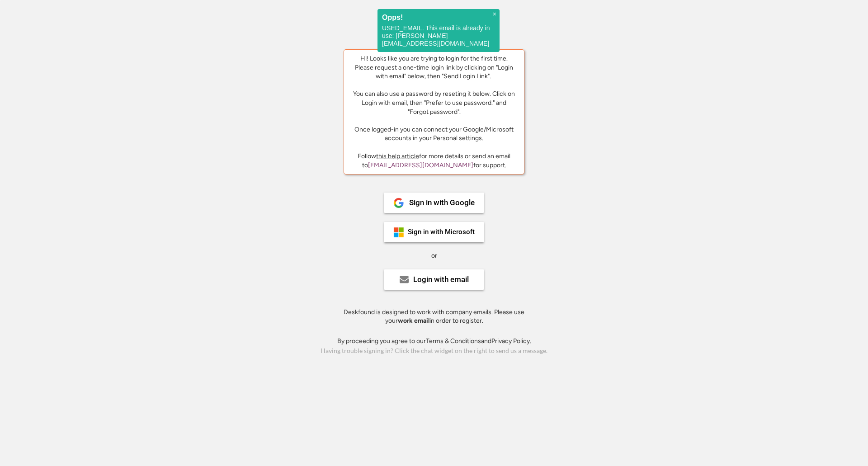  What do you see at coordinates (398, 232) in the screenshot?
I see `img: ms-symbollockup_mssymbol_19.png` at bounding box center [398, 232].